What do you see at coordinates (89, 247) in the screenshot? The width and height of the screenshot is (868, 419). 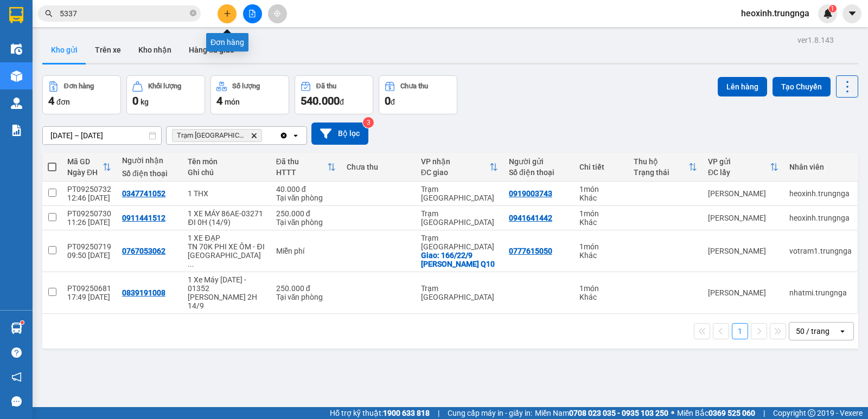 I see `div: PT09250719` at bounding box center [89, 247].